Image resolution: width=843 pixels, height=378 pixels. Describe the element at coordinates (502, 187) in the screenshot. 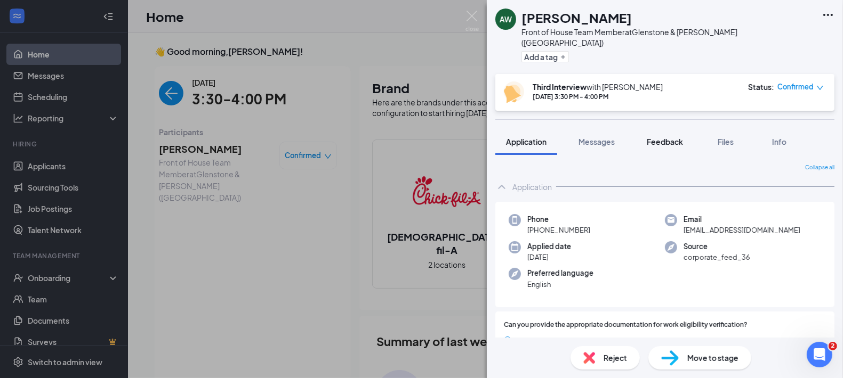

I see `svg: ChevronUp` at that location.